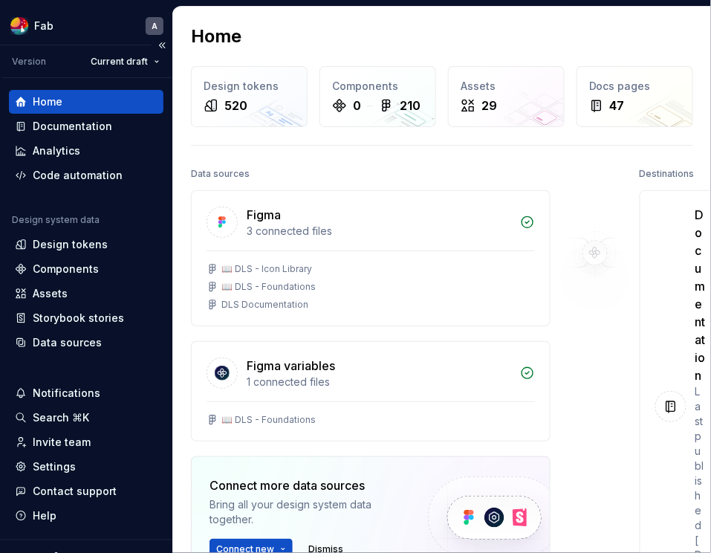  What do you see at coordinates (54, 467) in the screenshot?
I see `div: Settings` at bounding box center [54, 467].